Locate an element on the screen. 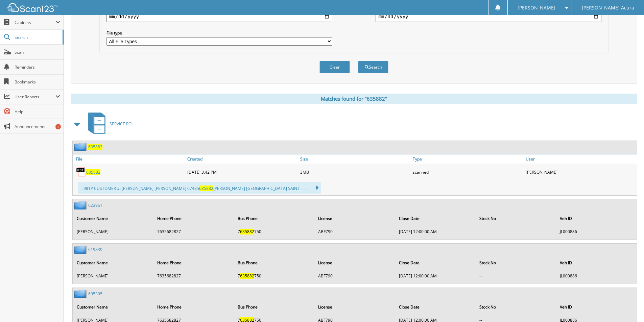 This screenshot has height=322, width=644. div: scanned is located at coordinates (468, 172).